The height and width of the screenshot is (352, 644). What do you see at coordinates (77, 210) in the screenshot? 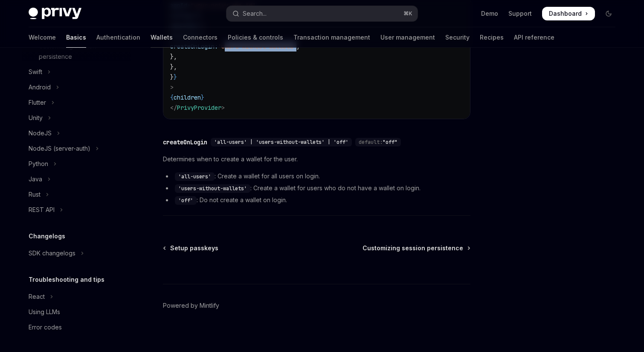
I see `button: Toggle REST API section` at bounding box center [77, 210].